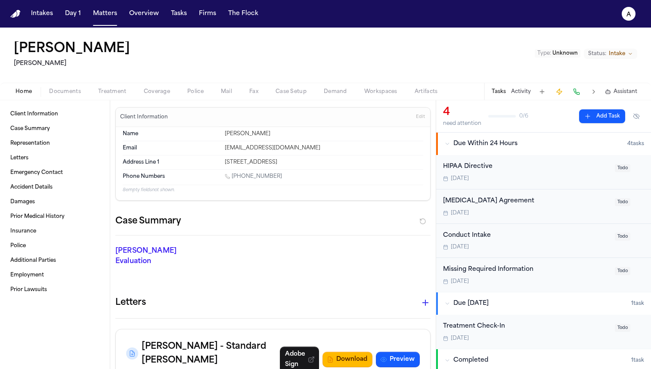 This screenshot has height=369, width=651. I want to click on span: Case Setup, so click(291, 92).